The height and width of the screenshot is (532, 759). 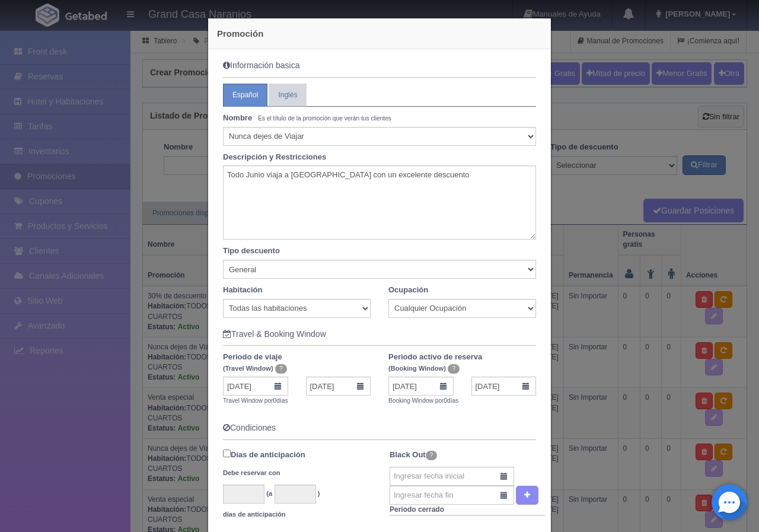 What do you see at coordinates (251, 473) in the screenshot?
I see `small: Debe reservar con` at bounding box center [251, 473].